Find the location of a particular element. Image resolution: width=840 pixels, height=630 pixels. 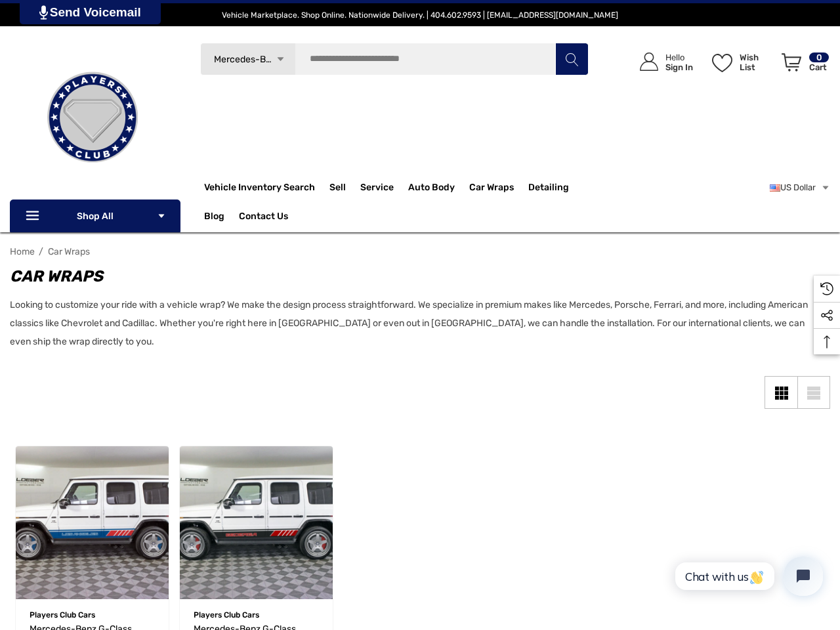

span: Blog is located at coordinates (214, 218).